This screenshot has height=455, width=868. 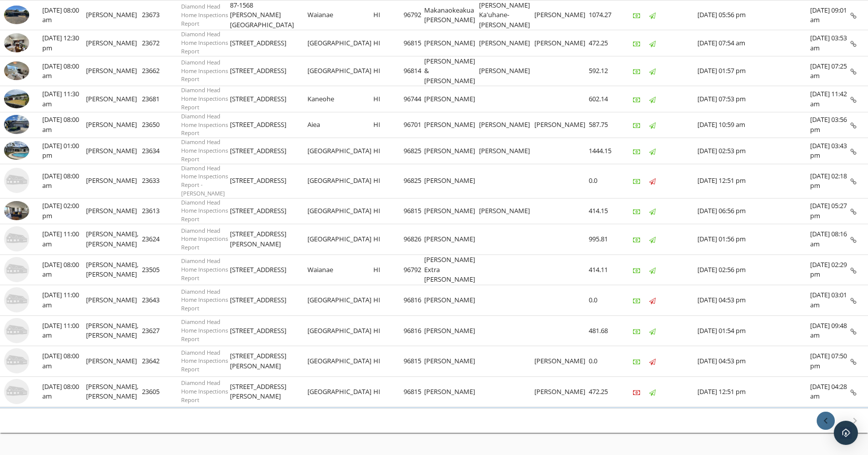 I want to click on td: 23613, so click(x=162, y=210).